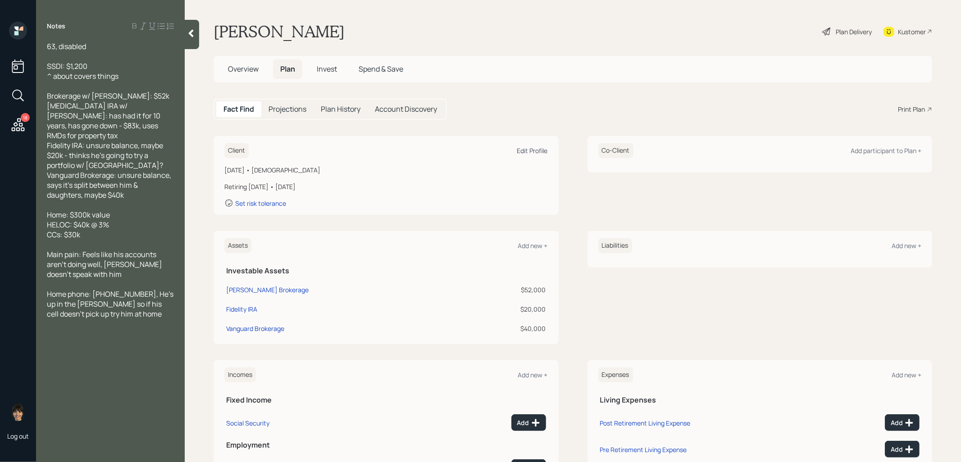  I want to click on h6: Assets, so click(238, 245).